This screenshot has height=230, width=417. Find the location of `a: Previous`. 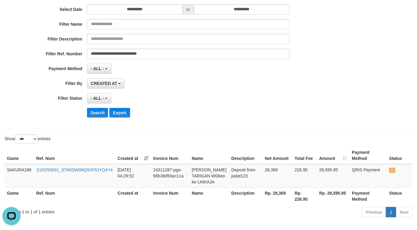

a: Previous is located at coordinates (374, 212).